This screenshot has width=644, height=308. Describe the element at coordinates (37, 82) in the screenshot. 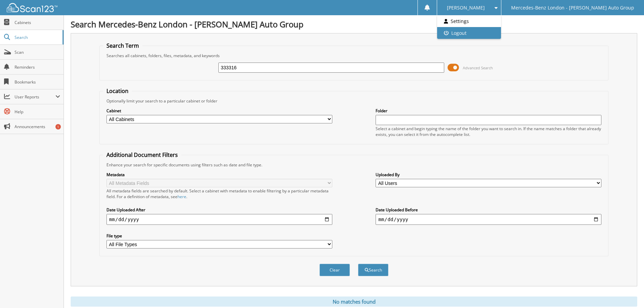

I see `span: Bookmarks` at that location.